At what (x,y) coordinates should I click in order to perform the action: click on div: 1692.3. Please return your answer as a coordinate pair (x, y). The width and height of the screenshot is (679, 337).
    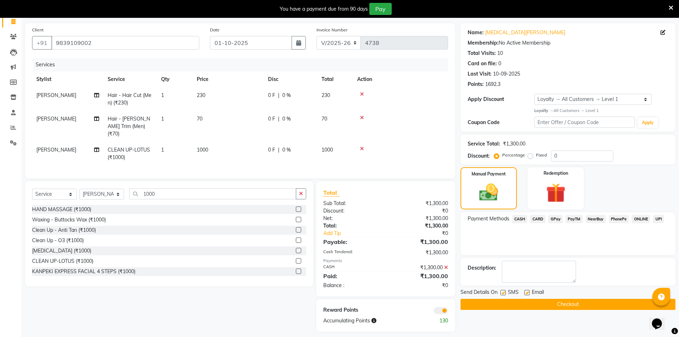
    Looking at the image, I should click on (492, 84).